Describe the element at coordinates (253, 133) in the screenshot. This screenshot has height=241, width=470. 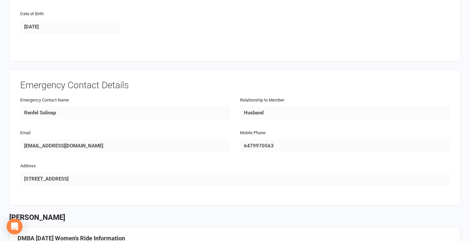
I see `label: Mobile Phone` at that location.